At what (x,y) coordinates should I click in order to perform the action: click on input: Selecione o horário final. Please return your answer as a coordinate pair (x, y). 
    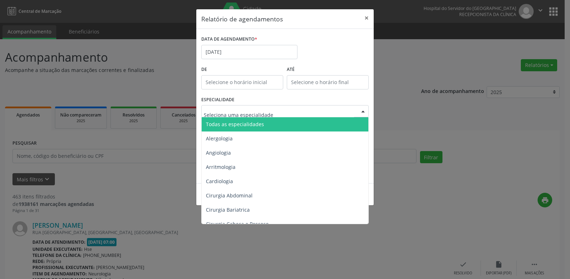
    Looking at the image, I should click on (328, 82).